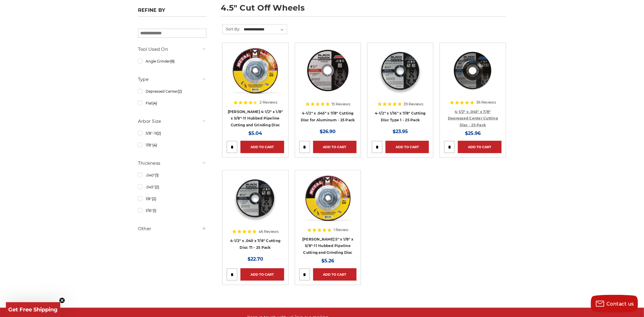 The width and height of the screenshot is (644, 317). I want to click on label: Sort By:, so click(232, 29).